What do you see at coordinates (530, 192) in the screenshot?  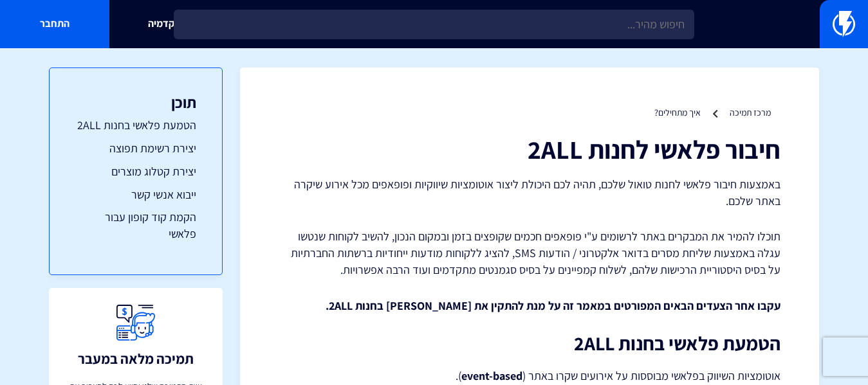 I see `p: באמצעות חיבור פלאשי לחנות טואול שלכם, תהיה לכם היכולת ליצור אוטומציות שיווקיות ופופאפים מכל אירוע...` at bounding box center [530, 192].